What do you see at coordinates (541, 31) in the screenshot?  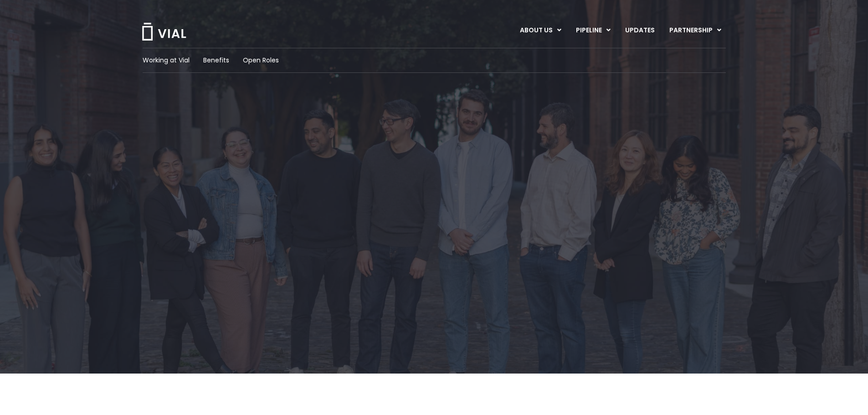 I see `a: ABOUT USMenu Toggle` at bounding box center [541, 31].